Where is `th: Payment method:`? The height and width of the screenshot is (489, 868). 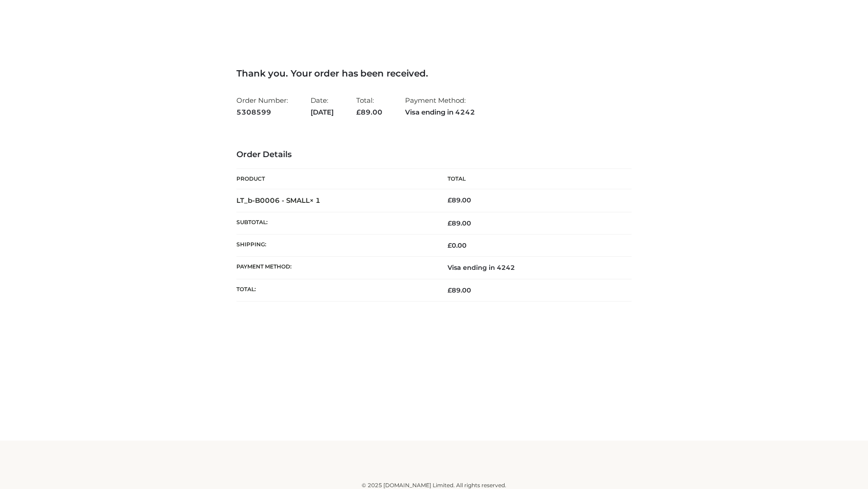
th: Payment method: is located at coordinates (335, 267).